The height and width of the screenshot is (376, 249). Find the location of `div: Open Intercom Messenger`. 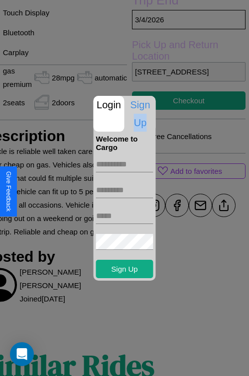

div: Open Intercom Messenger is located at coordinates (22, 355).